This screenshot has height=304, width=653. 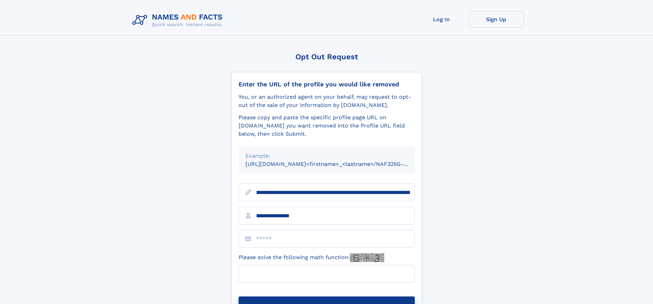 I want to click on a: Log In, so click(x=442, y=19).